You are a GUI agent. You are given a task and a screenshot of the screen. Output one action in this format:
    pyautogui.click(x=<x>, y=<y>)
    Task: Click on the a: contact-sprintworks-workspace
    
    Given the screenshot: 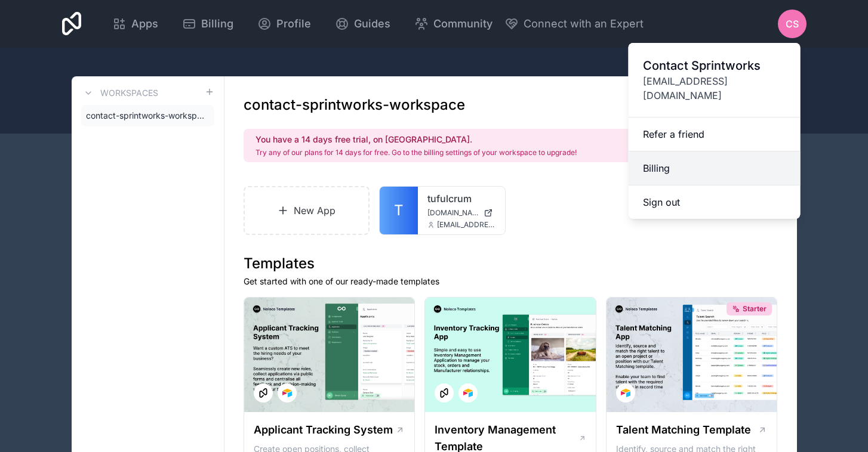 What is the action you would take?
    pyautogui.click(x=147, y=116)
    